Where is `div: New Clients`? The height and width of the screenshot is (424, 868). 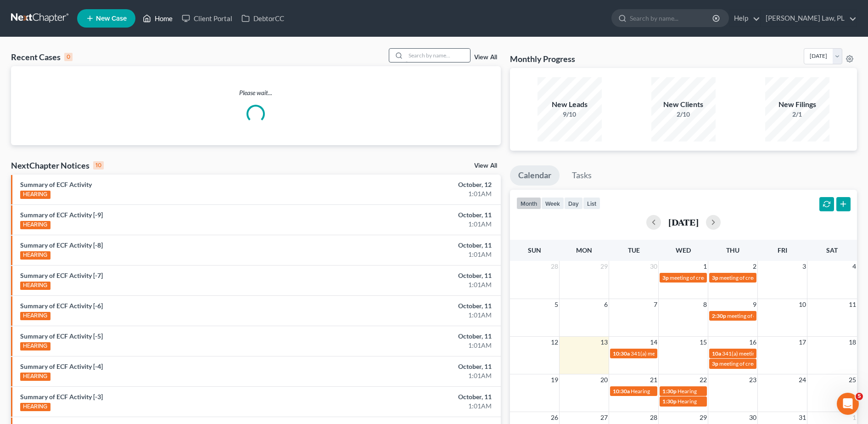 div: New Clients is located at coordinates (683, 104).